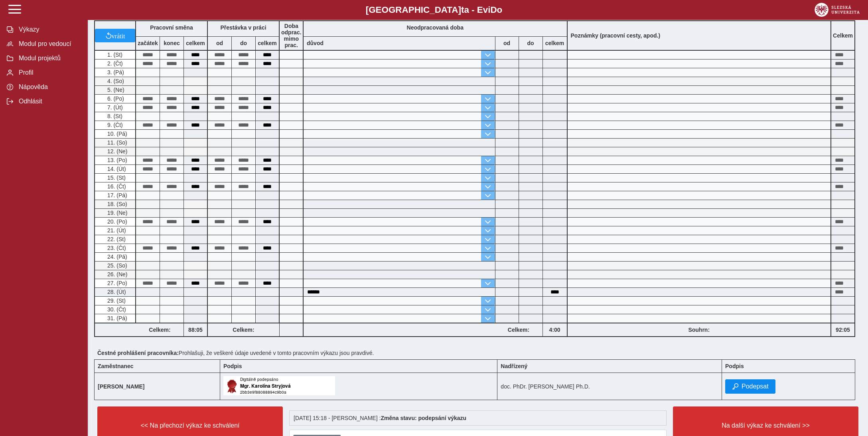 This screenshot has width=868, height=436. I want to click on span: D, so click(494, 10).